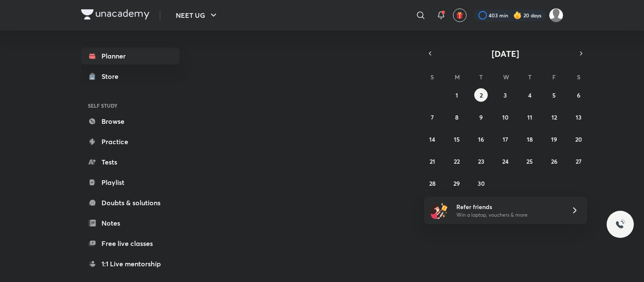 This screenshot has width=644, height=282. I want to click on abbr: September 2, 2025, so click(481, 95).